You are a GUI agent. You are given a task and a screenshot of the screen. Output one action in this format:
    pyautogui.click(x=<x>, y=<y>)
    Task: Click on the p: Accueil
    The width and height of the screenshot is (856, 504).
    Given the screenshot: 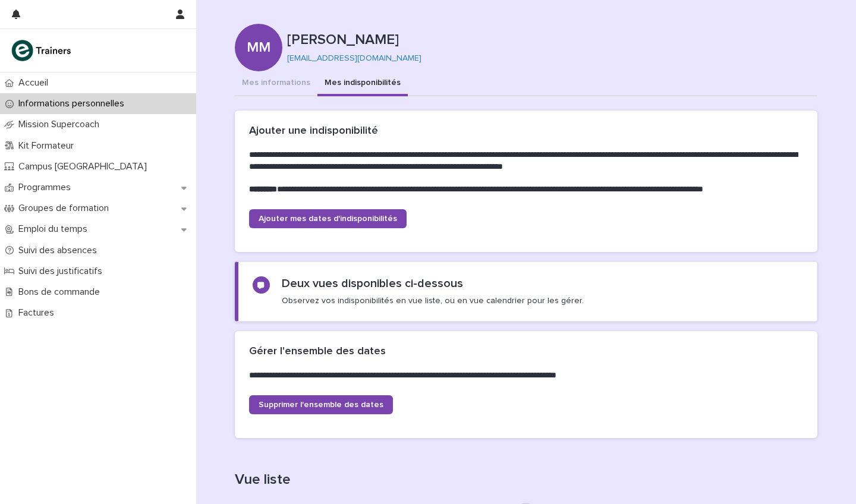 What is the action you would take?
    pyautogui.click(x=36, y=83)
    